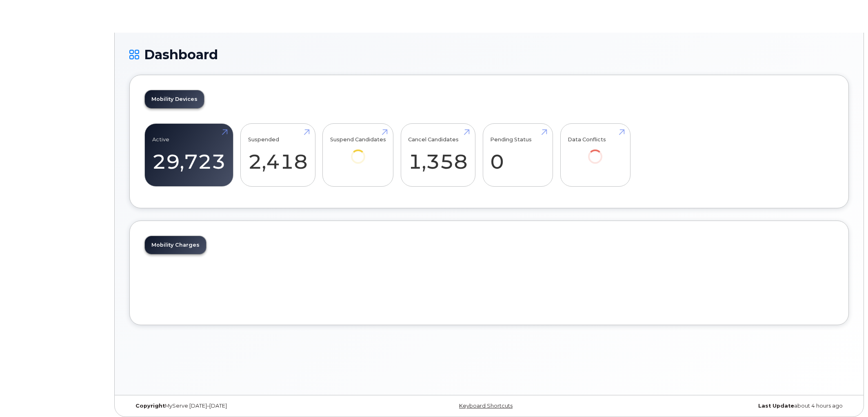  I want to click on div: about 4 hours ago, so click(729, 406).